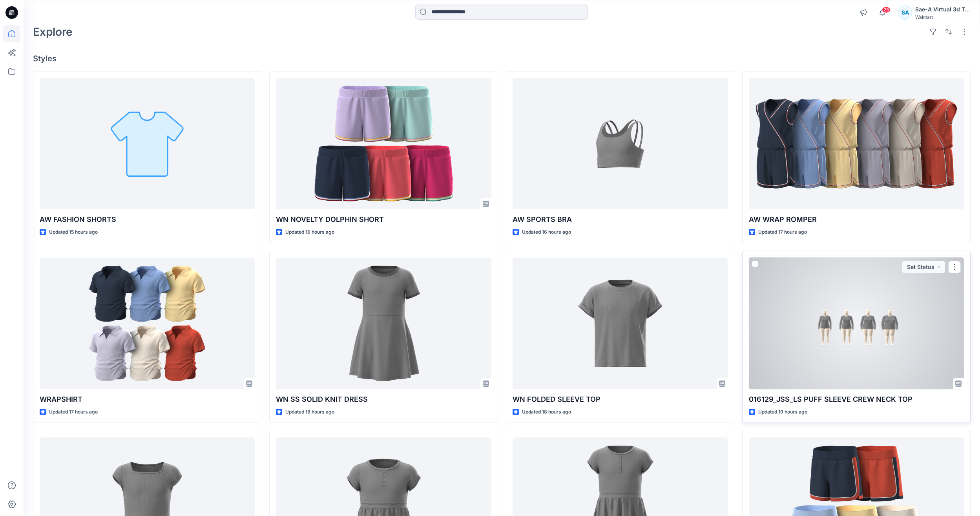 Image resolution: width=980 pixels, height=516 pixels. I want to click on p: AW FASHION SHORTS, so click(147, 219).